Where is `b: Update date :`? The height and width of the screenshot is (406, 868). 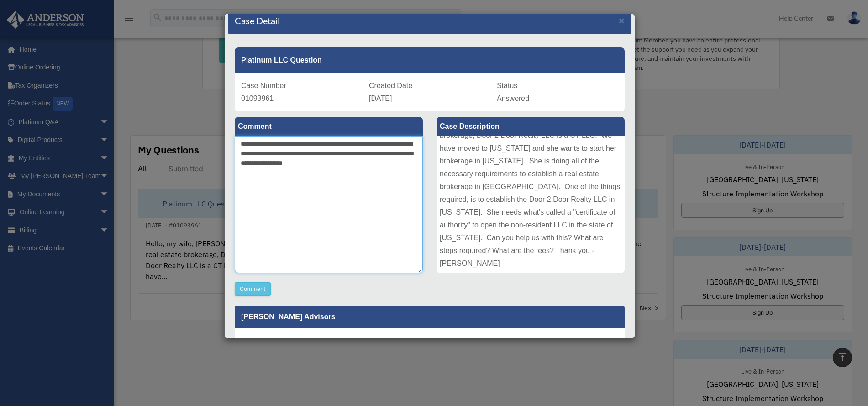
b: Update date : is located at coordinates (261, 341).